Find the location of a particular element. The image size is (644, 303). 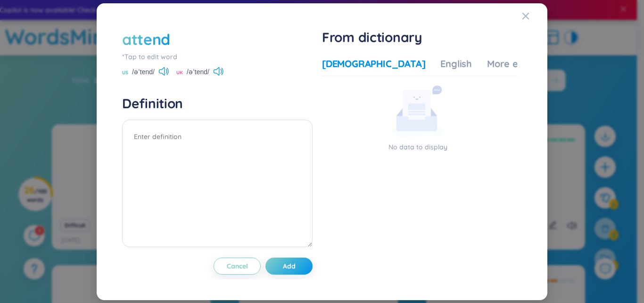

span: Cancel is located at coordinates (237, 266).